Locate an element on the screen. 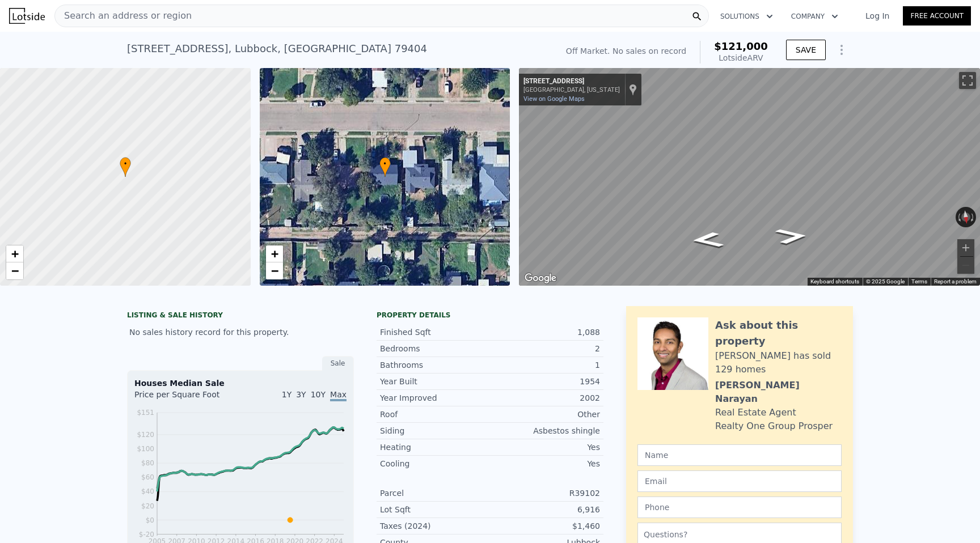 This screenshot has height=543, width=980. div: Street View is located at coordinates (749, 177).